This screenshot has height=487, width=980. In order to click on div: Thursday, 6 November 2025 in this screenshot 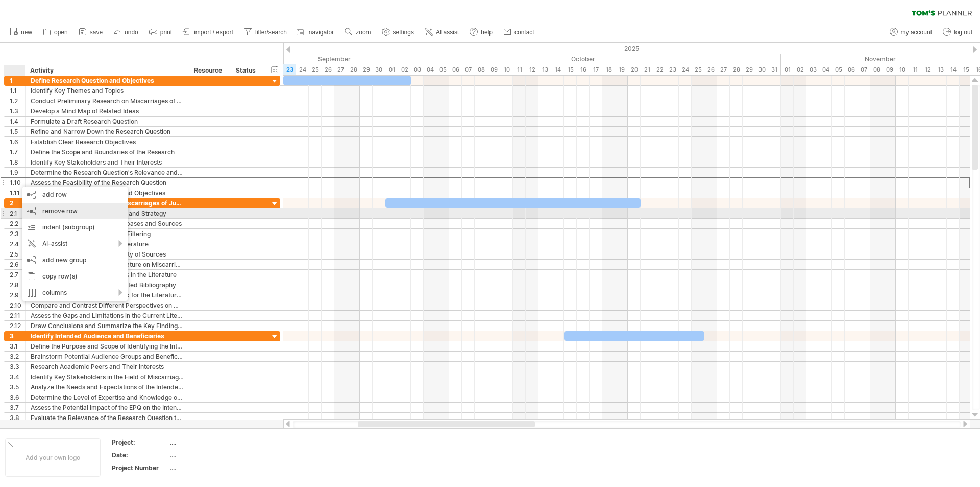, I will do `click(851, 70)`.